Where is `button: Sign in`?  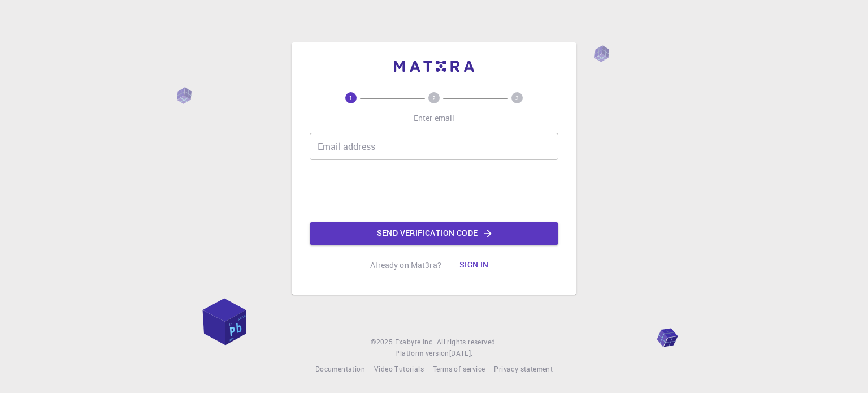 button: Sign in is located at coordinates (474, 266).